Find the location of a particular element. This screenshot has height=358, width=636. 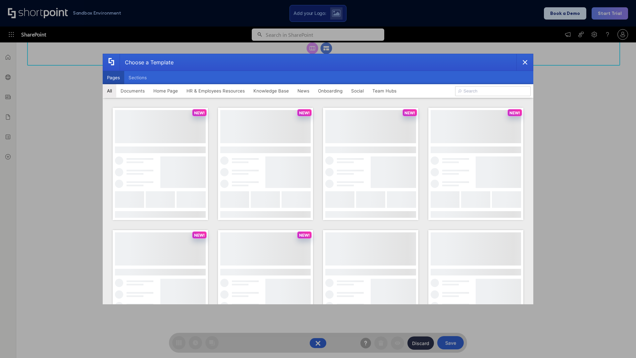

button: HR & Employees Resources is located at coordinates (216, 91).